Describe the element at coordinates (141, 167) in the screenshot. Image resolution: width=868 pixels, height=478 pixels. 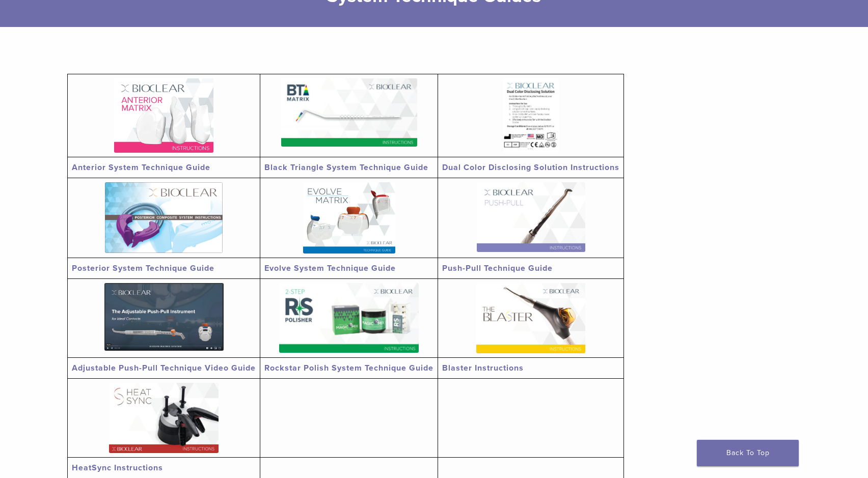
I see `a: Anterior System Technique Guide` at that location.